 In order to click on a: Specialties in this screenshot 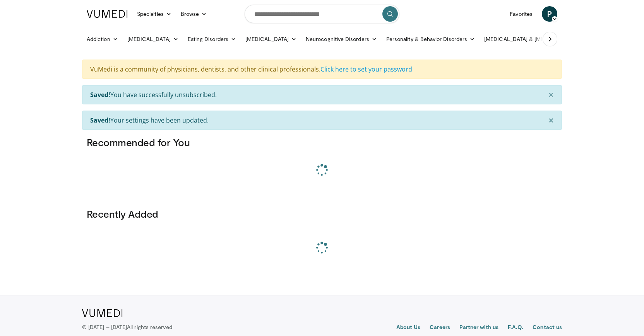, I will do `click(154, 14)`.